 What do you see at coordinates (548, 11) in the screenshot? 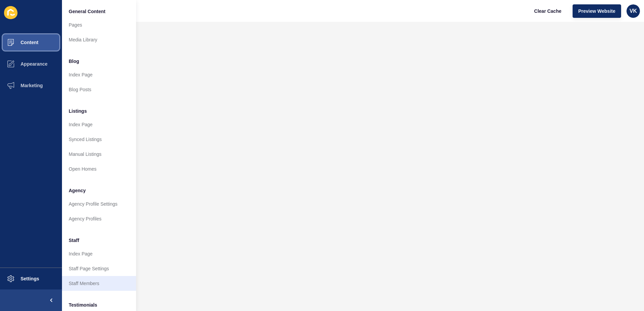
I see `span: Clear Cache` at bounding box center [548, 11].